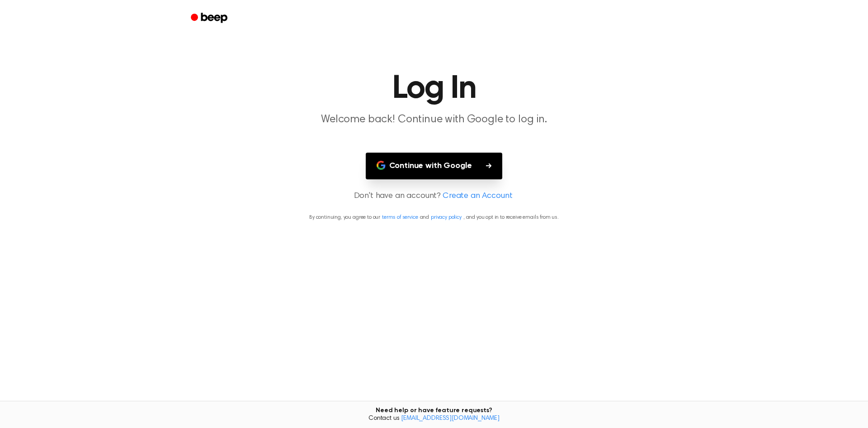  I want to click on a: privacy policy, so click(446, 218).